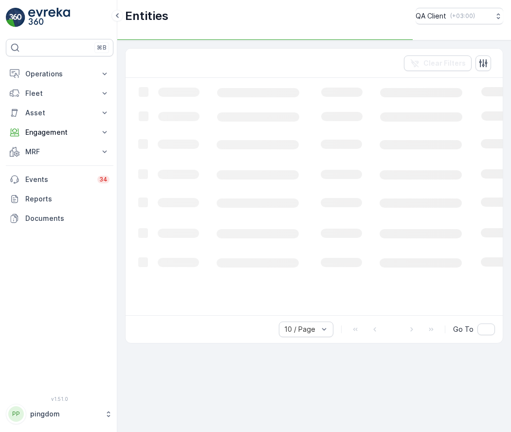 Image resolution: width=511 pixels, height=432 pixels. I want to click on a: Documents, so click(59, 219).